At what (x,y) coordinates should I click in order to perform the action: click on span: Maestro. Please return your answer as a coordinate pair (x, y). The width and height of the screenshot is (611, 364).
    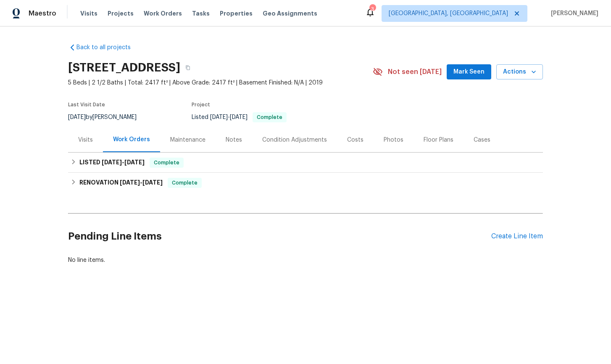
    Looking at the image, I should click on (42, 14).